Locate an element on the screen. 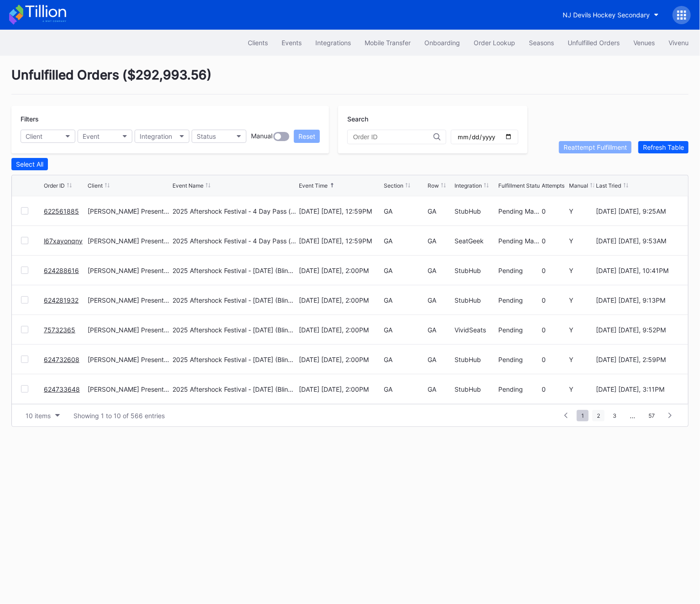 Image resolution: width=700 pixels, height=604 pixels. div: Fulfillment Status is located at coordinates (521, 185).